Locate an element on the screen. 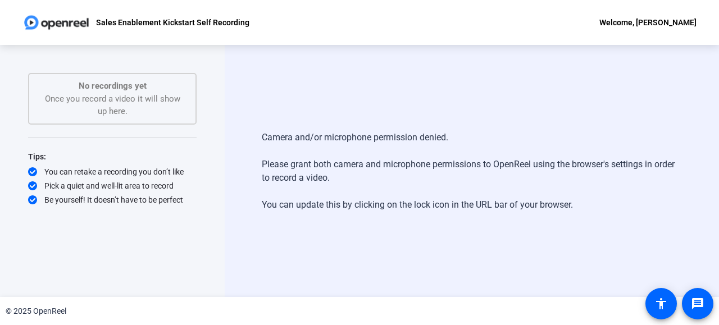 Image resolution: width=719 pixels, height=325 pixels. mat-icon: accessibility is located at coordinates (661, 304).